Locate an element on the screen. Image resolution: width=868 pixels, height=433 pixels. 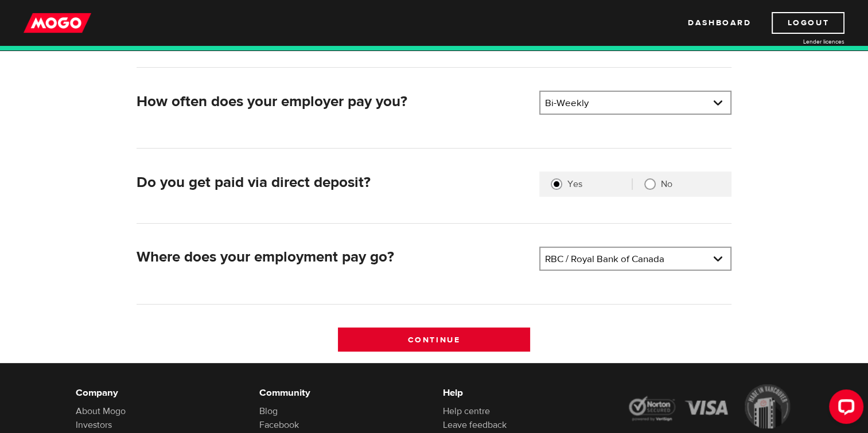
a: Investors is located at coordinates (94, 425).